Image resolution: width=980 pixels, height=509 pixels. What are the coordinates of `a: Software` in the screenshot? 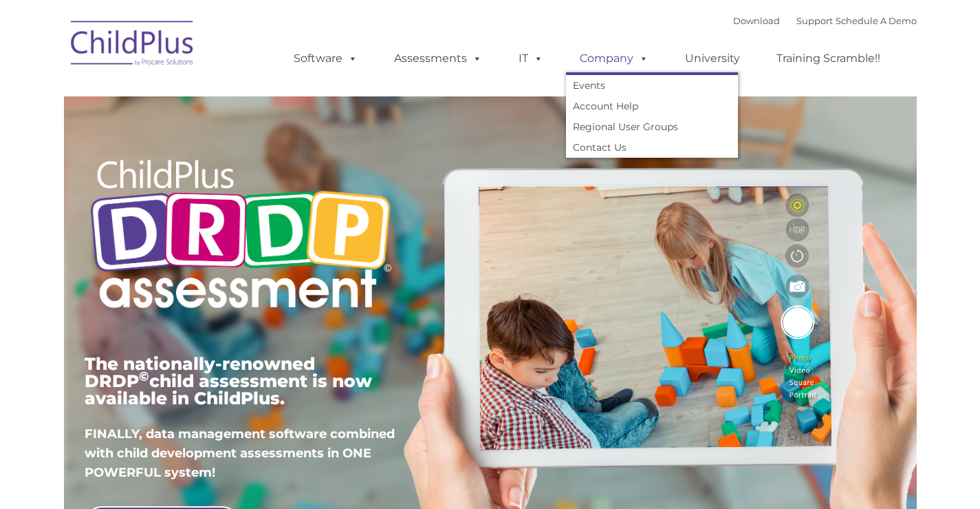 It's located at (325, 58).